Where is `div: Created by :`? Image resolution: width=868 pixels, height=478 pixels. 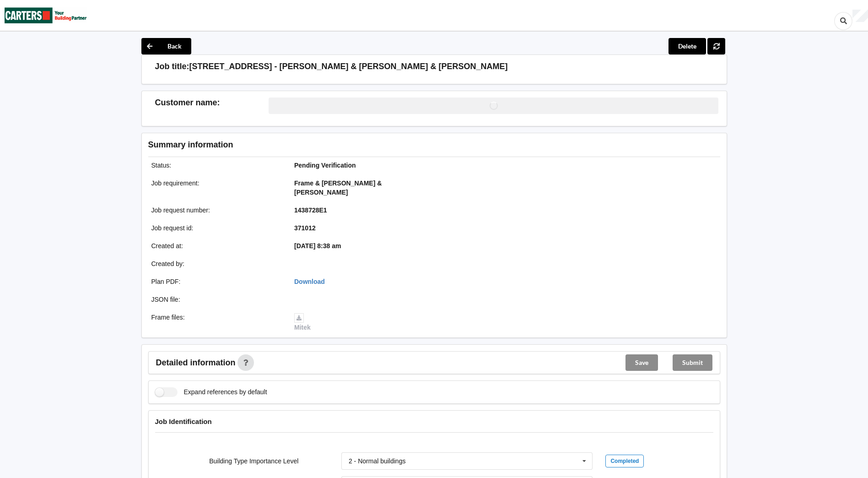 div: Created by : is located at coordinates (217, 264).